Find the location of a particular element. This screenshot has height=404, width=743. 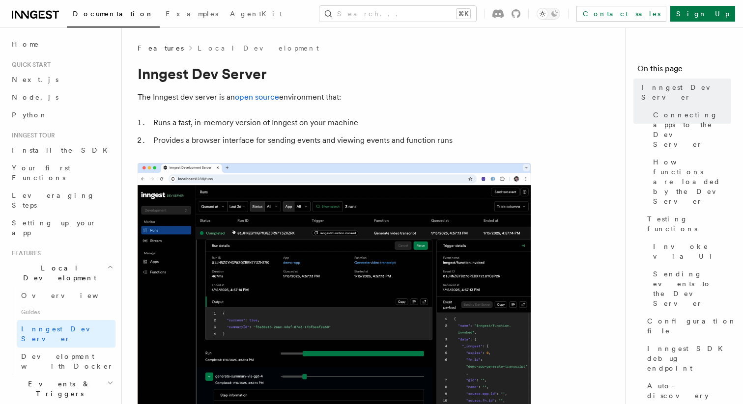

h1: Inngest Dev Server is located at coordinates (334, 74).